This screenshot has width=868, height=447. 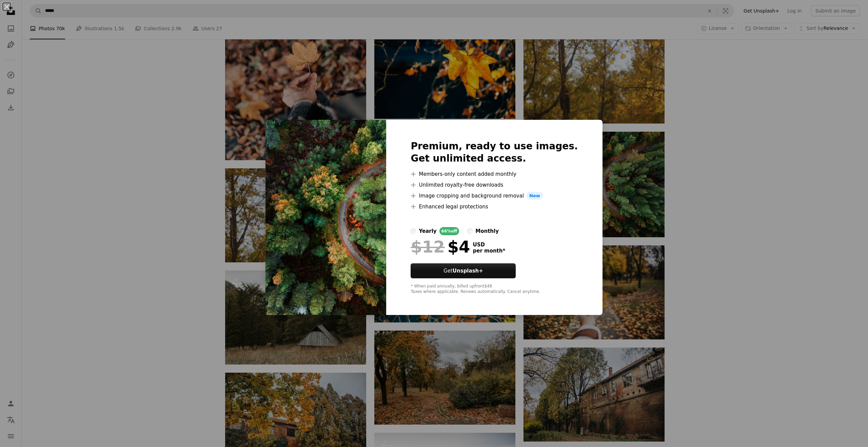 I want to click on input: yearly66%off, so click(x=413, y=231).